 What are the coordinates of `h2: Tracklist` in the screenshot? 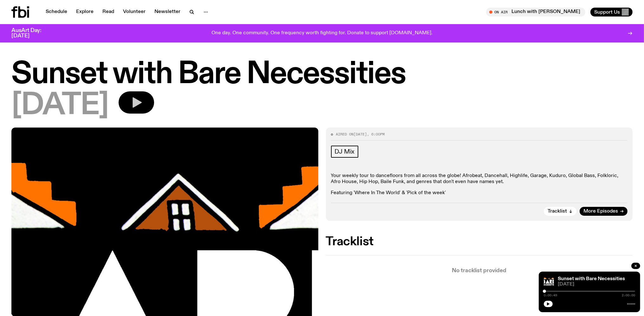 It's located at (479, 242).